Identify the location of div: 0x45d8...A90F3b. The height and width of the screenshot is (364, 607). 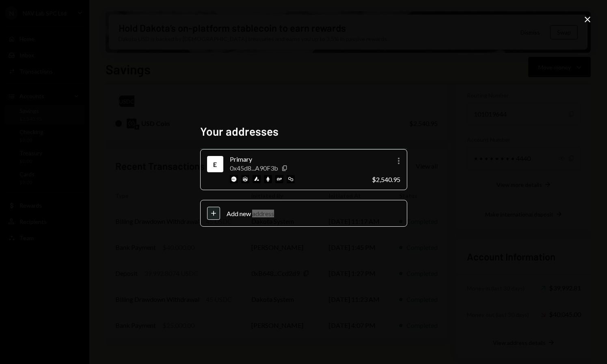
(254, 168).